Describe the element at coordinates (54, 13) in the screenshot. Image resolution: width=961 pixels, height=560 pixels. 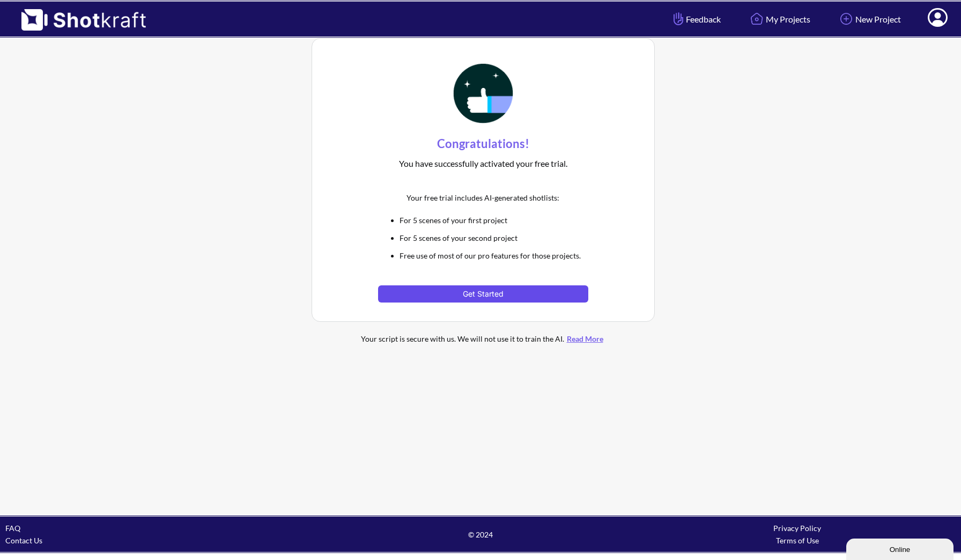
I see `div: Online` at that location.